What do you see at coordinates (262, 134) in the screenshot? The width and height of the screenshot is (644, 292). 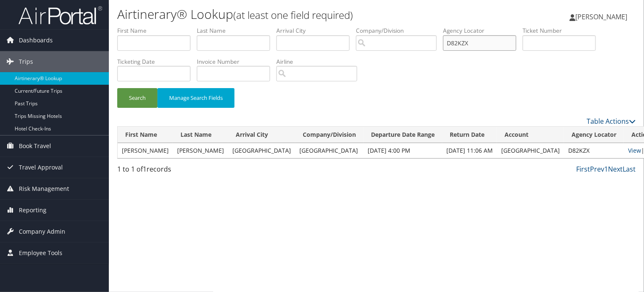 I see `th: Arrival City: activate to sort column ascending` at bounding box center [262, 134].